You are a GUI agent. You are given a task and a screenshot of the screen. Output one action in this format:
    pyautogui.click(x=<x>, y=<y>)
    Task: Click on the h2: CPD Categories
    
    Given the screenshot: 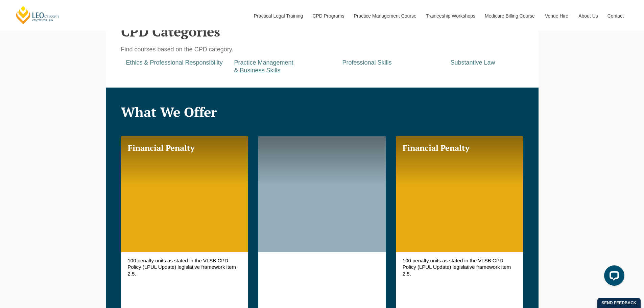 What is the action you would take?
    pyautogui.click(x=322, y=32)
    